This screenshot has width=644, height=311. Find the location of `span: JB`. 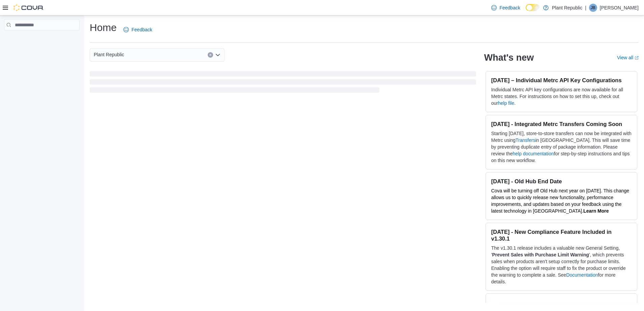

span: JB is located at coordinates (593, 8).